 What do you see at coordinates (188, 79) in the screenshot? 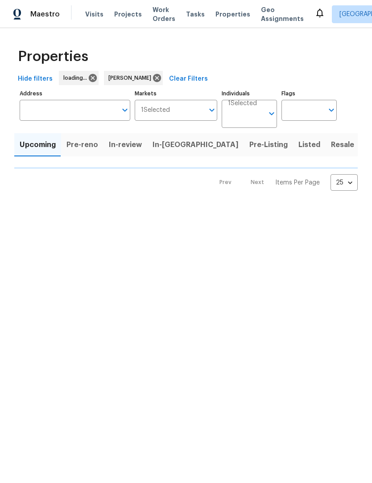
I see `span: Clear Filters` at bounding box center [188, 79].